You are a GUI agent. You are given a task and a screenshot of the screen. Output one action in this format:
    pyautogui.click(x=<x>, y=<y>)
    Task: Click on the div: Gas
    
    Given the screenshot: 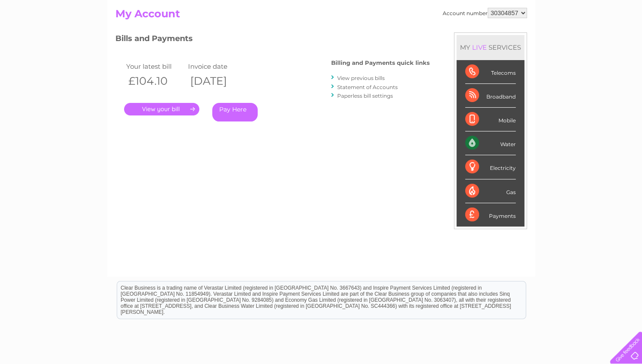 What is the action you would take?
    pyautogui.click(x=490, y=191)
    